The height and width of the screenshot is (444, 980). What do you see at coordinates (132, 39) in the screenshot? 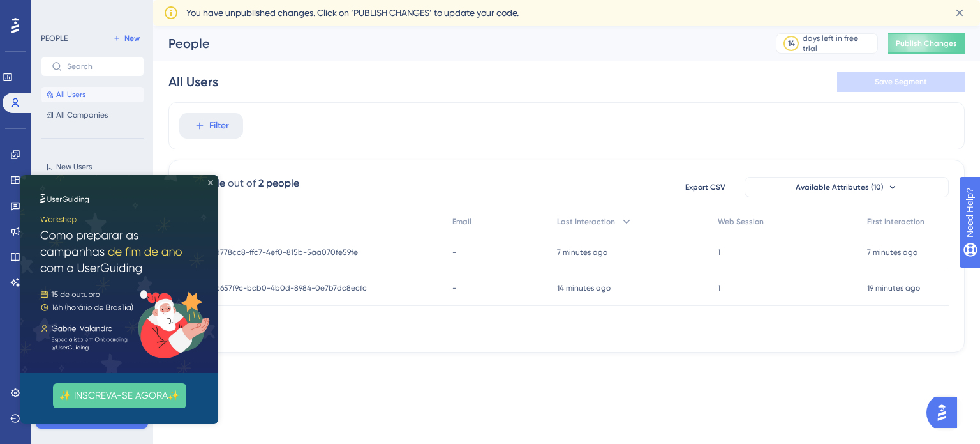
I see `span: New` at bounding box center [132, 39].